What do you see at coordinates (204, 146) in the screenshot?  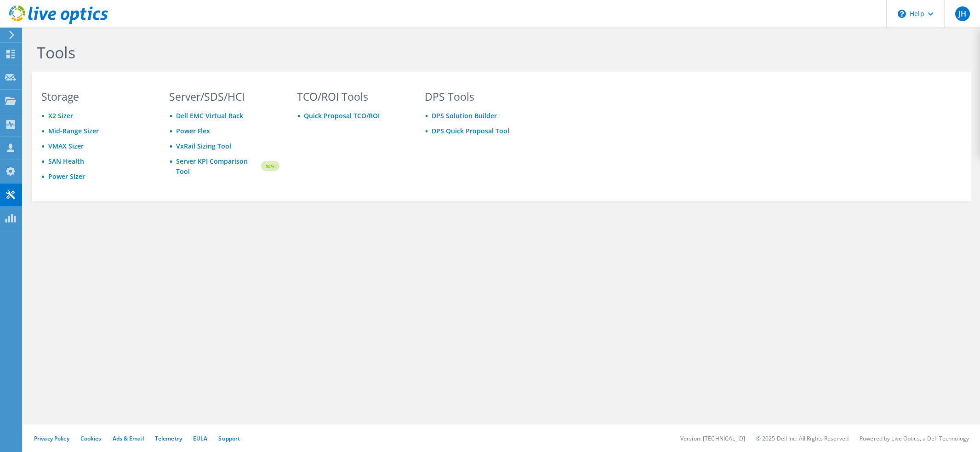 I see `a: VxRail Sizing Tool` at bounding box center [204, 146].